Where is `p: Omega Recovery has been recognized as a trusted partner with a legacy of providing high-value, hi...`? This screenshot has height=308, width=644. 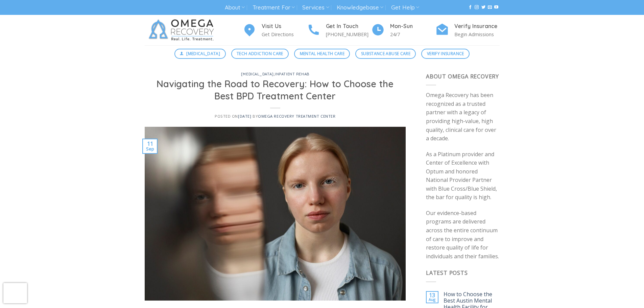
p: Omega Recovery has been recognized as a trusted partner with a legacy of providing high-value, hi... is located at coordinates (463, 117).